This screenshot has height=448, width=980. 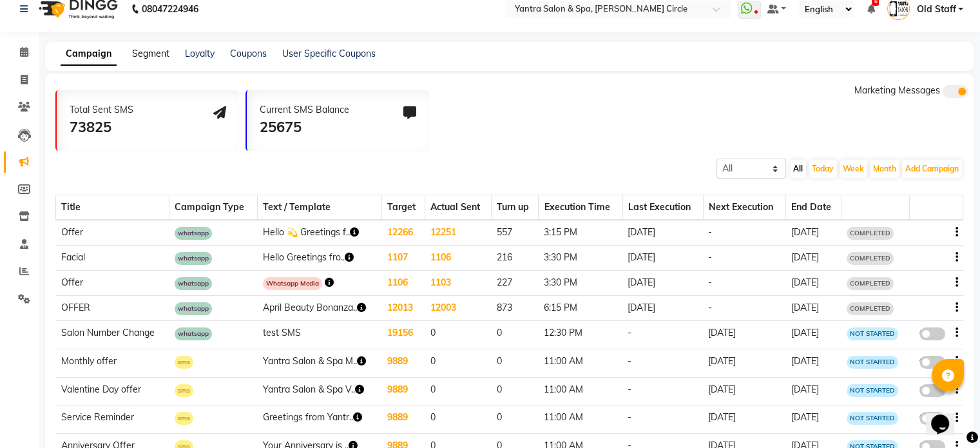 What do you see at coordinates (293, 283) in the screenshot?
I see `span: Whatsapp Media` at bounding box center [293, 283].